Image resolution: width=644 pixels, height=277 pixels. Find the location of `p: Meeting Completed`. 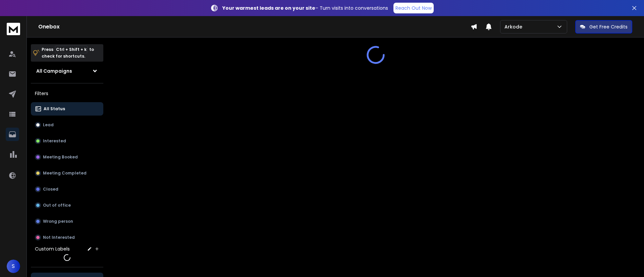

p: Meeting Completed is located at coordinates (65, 173).